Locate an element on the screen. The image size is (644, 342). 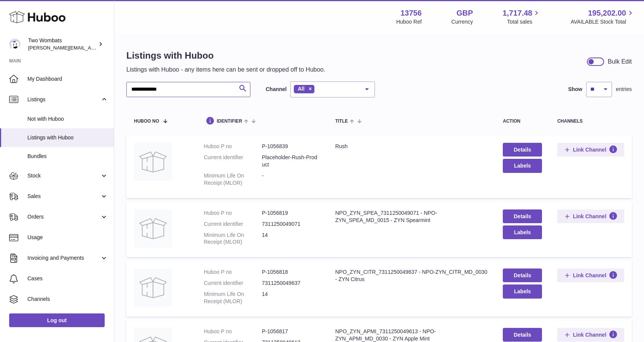
span: Not with Huboo is located at coordinates (68, 119).